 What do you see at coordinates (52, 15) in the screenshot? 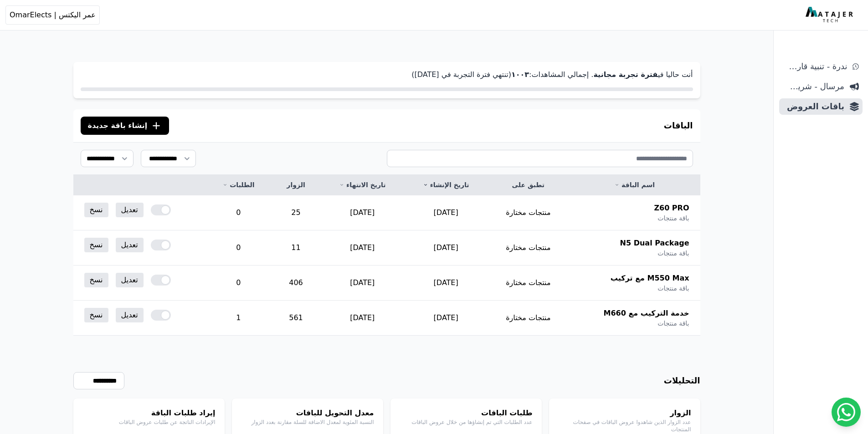
I see `button: عمر اليكتس | OmarElects` at bounding box center [52, 15].